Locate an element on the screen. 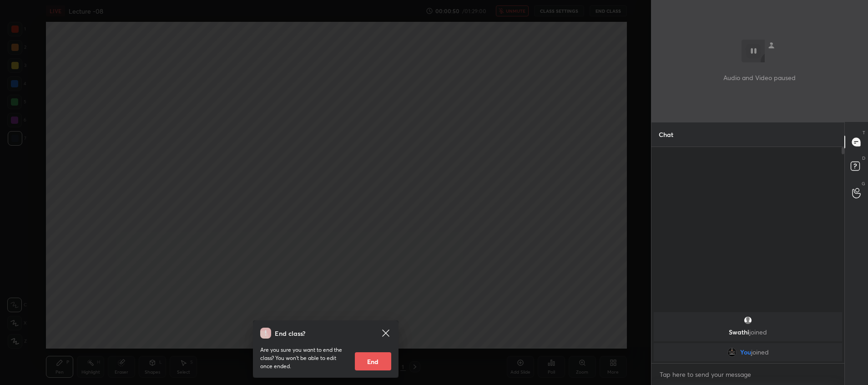  p: G is located at coordinates (863, 184).